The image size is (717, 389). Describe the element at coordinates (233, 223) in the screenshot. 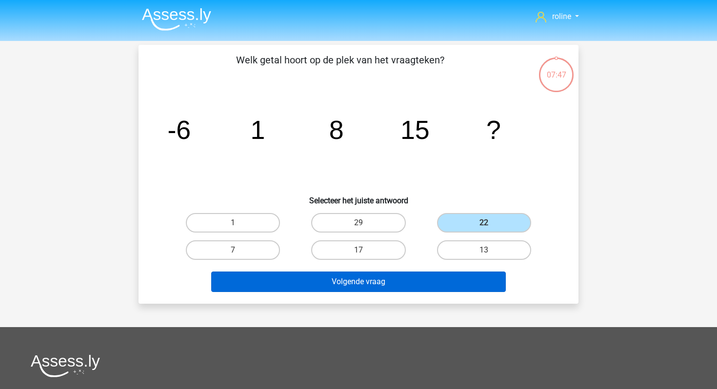

I see `label: 1` at that location.